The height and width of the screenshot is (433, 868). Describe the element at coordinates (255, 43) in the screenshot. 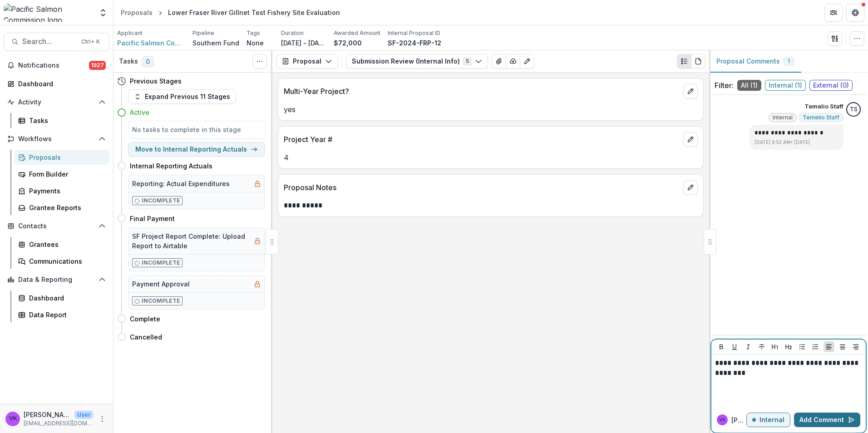

I see `p: None` at that location.